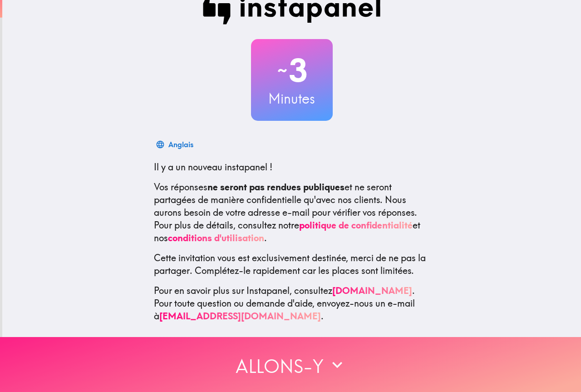 The width and height of the screenshot is (581, 392). What do you see at coordinates (181, 144) in the screenshot?
I see `font: Anglais` at bounding box center [181, 144].